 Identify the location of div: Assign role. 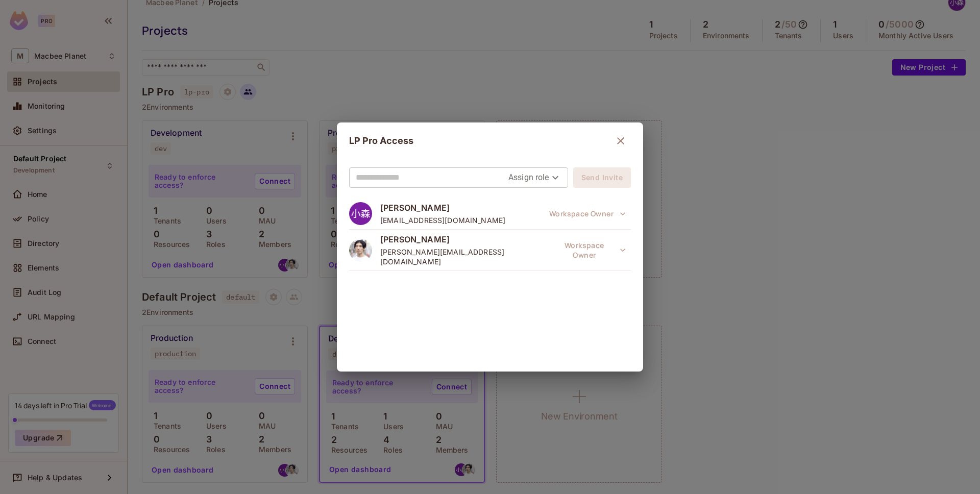
(535, 178).